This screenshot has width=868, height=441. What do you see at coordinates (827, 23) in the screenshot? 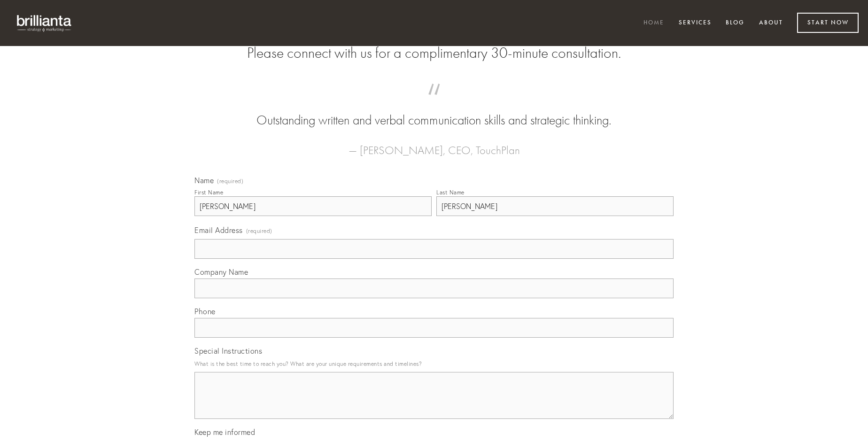
I see `a: Start Now` at bounding box center [827, 23].